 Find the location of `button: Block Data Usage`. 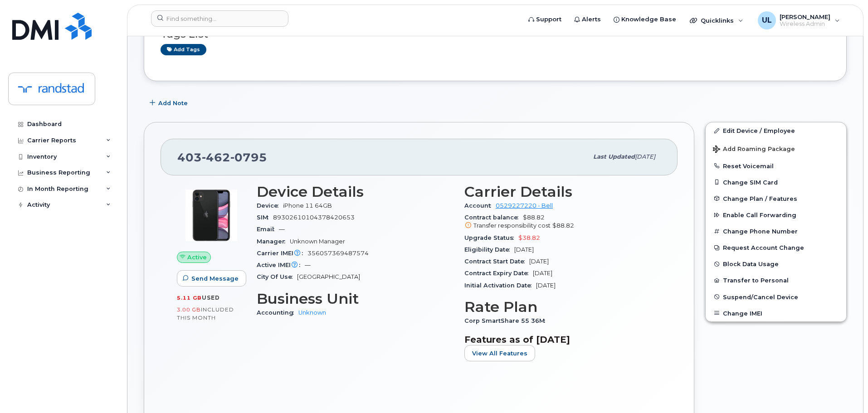

button: Block Data Usage is located at coordinates (776, 264).